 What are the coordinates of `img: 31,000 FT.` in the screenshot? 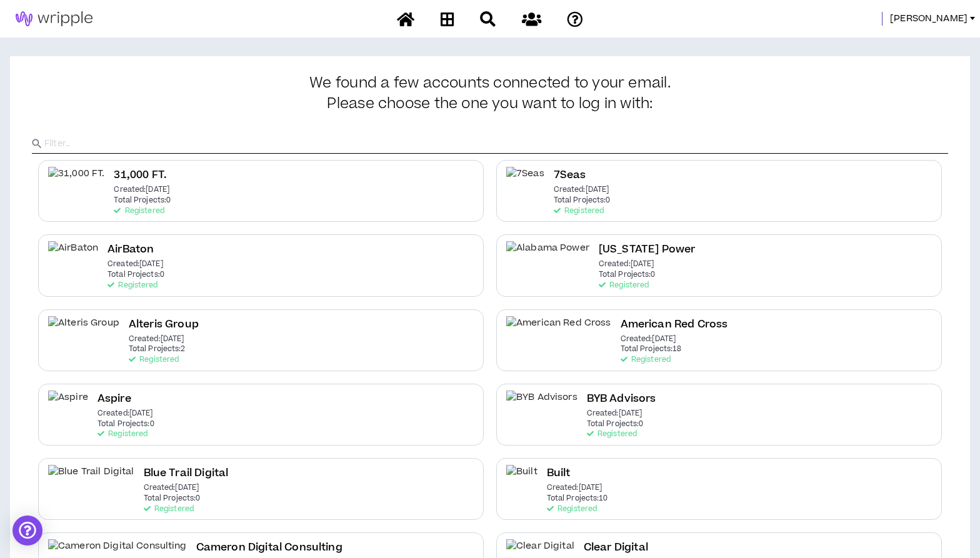 It's located at (76, 180).